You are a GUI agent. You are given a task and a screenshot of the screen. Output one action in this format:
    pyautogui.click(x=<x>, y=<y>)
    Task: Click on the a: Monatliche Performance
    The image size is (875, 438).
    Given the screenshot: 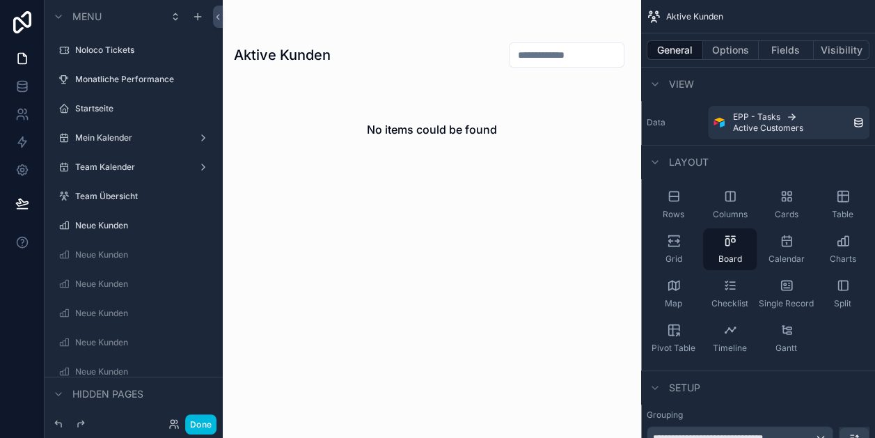 What is the action you would take?
    pyautogui.click(x=141, y=79)
    